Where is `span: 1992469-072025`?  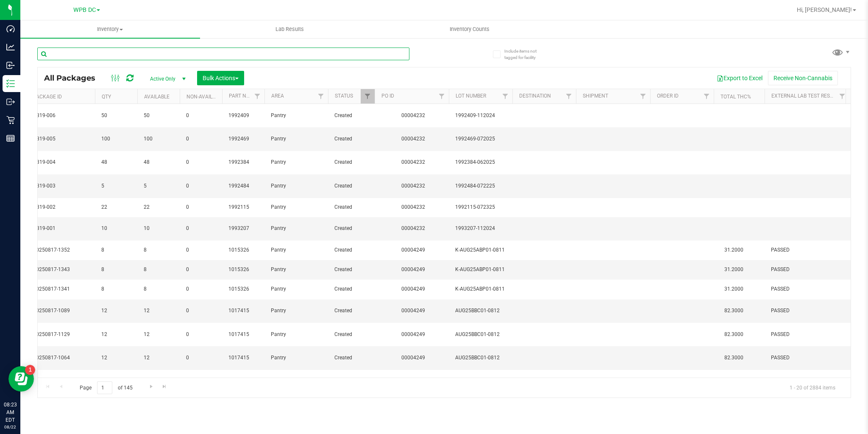 span: 1992469-072025 is located at coordinates (482, 139).